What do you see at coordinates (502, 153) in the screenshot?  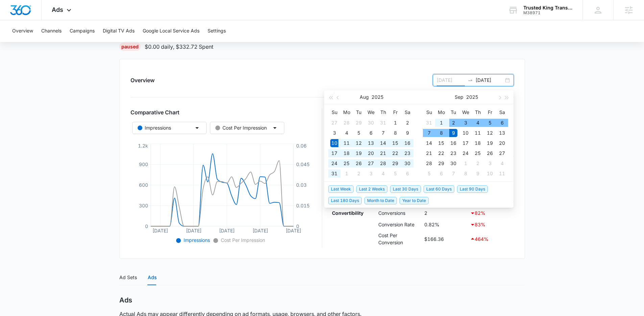 I see `td: 2025-09-27` at bounding box center [502, 153].